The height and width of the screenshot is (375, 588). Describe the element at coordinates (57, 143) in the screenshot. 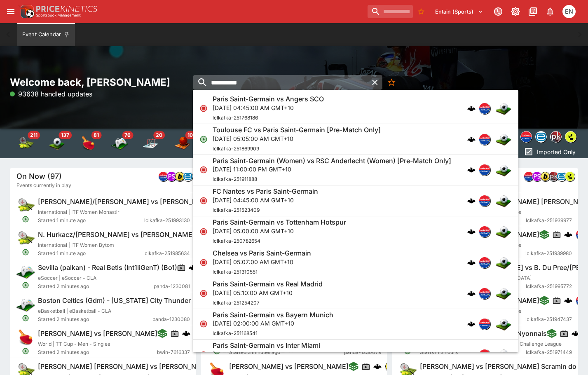

I see `div: Soccer` at that location.